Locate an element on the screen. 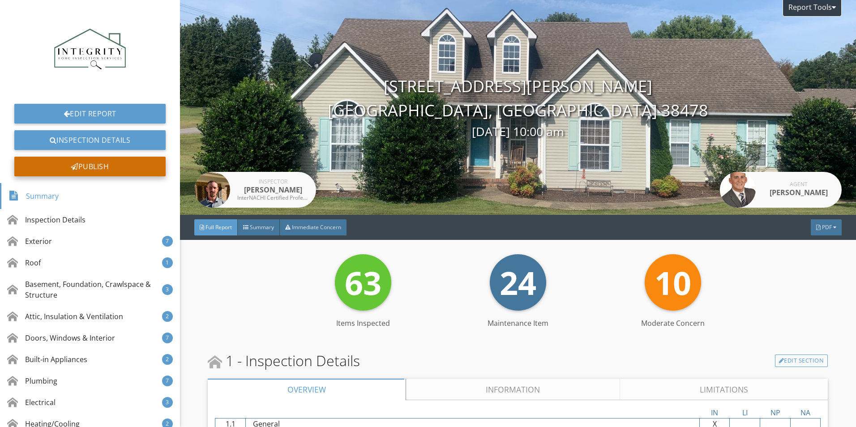 The width and height of the screenshot is (856, 427). span: Full Report is located at coordinates (218, 227).